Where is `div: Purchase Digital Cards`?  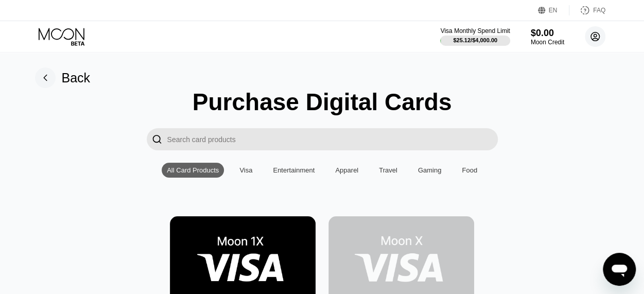 div: Purchase Digital Cards is located at coordinates (322, 102).